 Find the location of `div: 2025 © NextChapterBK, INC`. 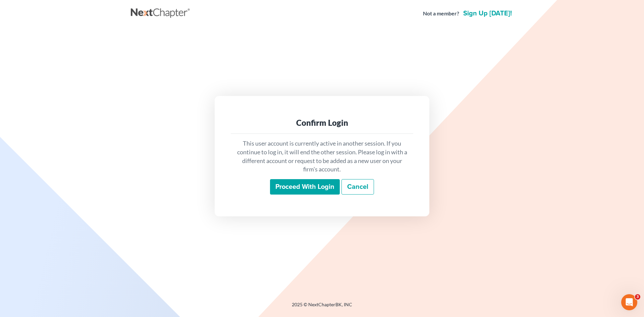

div: 2025 © NextChapterBK, INC is located at coordinates (322, 308).